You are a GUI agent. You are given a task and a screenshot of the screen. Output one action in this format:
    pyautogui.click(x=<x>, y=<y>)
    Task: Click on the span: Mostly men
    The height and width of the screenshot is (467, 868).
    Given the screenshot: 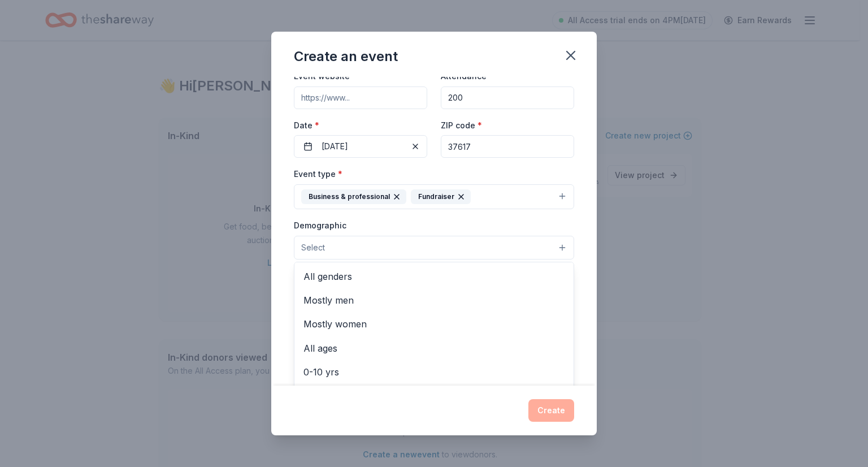 What is the action you would take?
    pyautogui.click(x=434, y=300)
    